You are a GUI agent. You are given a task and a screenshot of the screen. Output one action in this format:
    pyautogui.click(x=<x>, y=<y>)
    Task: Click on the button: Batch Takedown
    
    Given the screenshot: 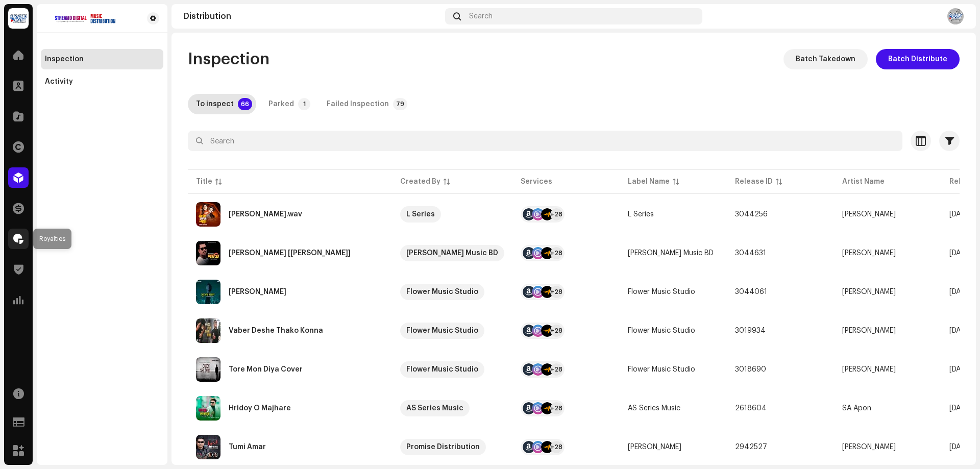 What is the action you would take?
    pyautogui.click(x=825, y=59)
    